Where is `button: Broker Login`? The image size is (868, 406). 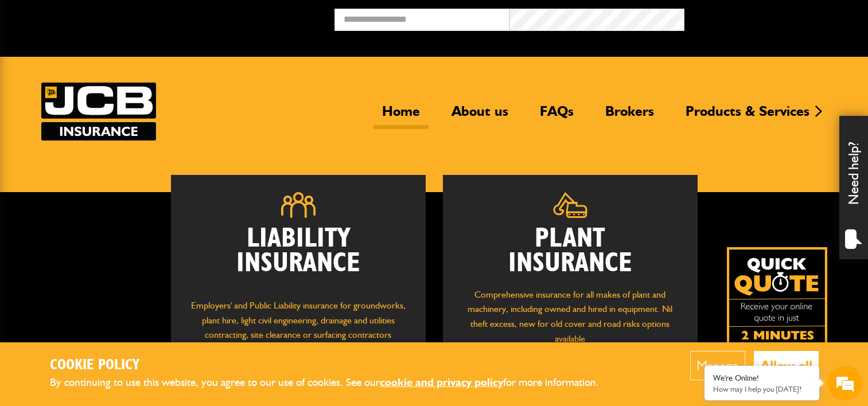
button: Broker Login is located at coordinates (772, 17).